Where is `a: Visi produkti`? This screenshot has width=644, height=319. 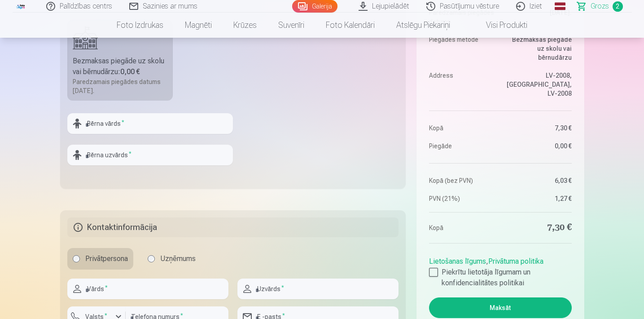 a: Visi produkti is located at coordinates (500, 25).